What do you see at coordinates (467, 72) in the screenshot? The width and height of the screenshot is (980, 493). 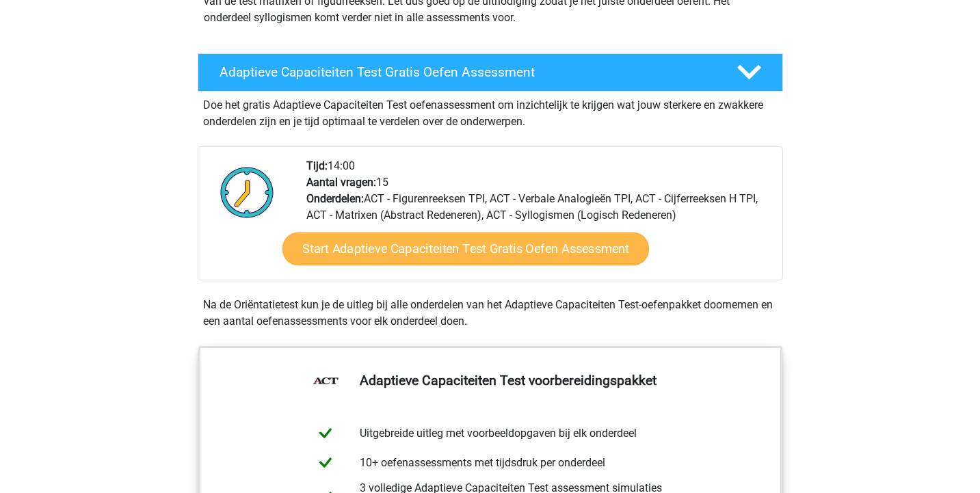 I see `h4: Adaptieve Capaciteiten Test Gratis Oefen Assessment` at bounding box center [467, 72].